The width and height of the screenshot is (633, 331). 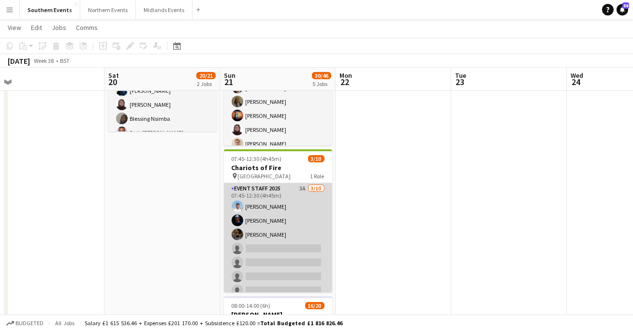 I want to click on span: 58, so click(x=626, y=5).